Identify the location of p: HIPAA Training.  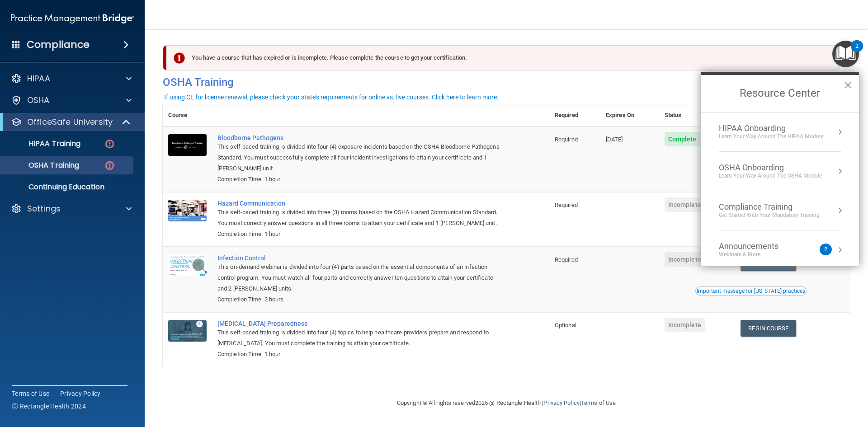
(43, 143).